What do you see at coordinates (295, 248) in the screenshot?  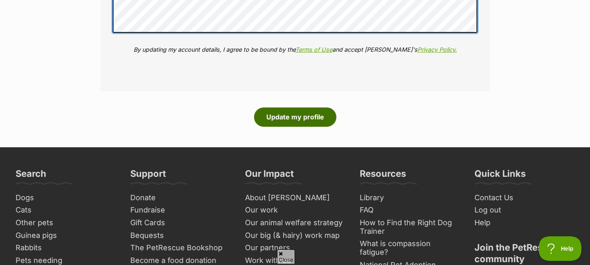 I see `a: Our partners` at bounding box center [295, 248].